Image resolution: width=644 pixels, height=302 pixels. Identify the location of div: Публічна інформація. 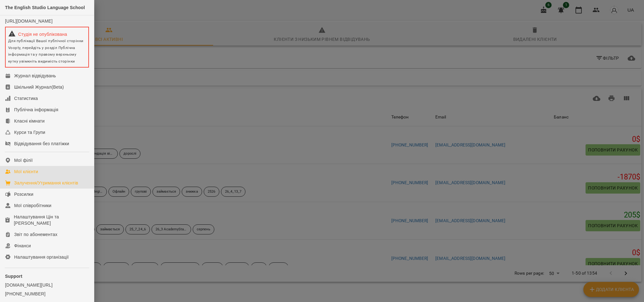
(36, 110).